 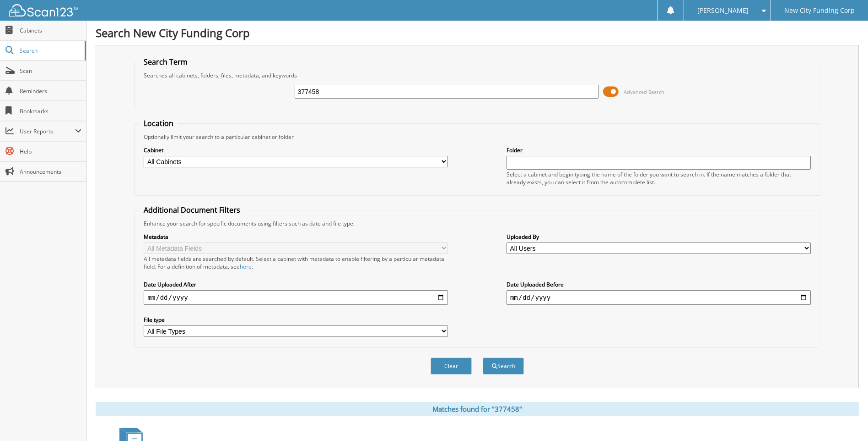 I want to click on input: start, so click(x=296, y=297).